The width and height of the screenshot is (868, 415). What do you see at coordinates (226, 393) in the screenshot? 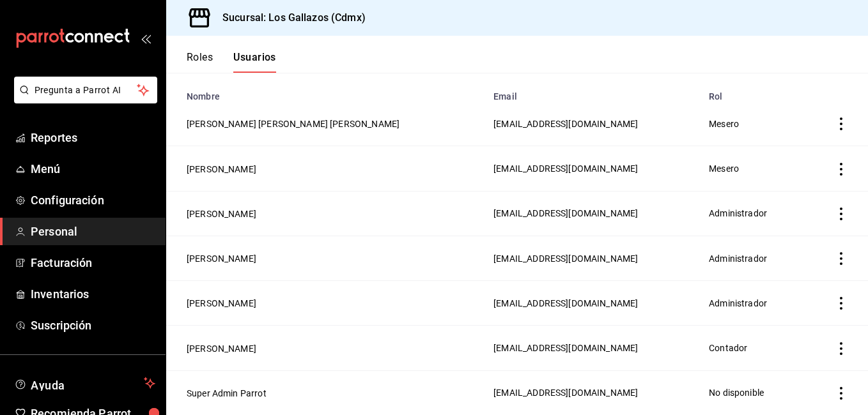
I see `button: Super Admin Parrot` at bounding box center [226, 393].